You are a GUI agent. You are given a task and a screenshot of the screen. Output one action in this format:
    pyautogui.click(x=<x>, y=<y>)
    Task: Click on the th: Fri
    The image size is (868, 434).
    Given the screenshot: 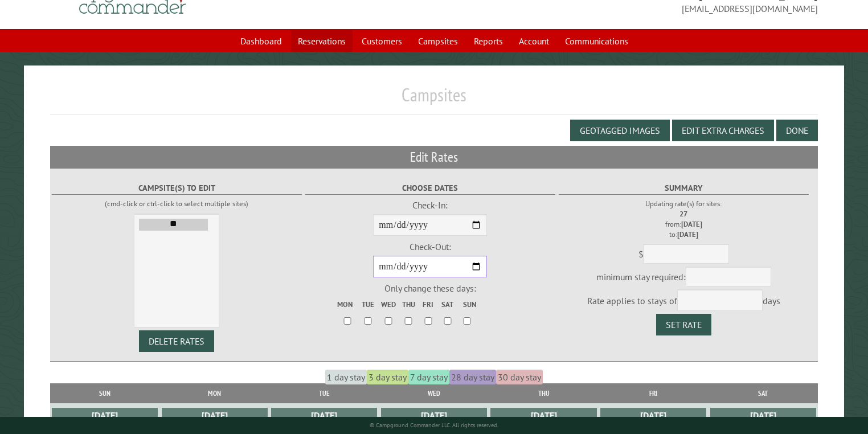 What is the action you would take?
    pyautogui.click(x=653, y=393)
    